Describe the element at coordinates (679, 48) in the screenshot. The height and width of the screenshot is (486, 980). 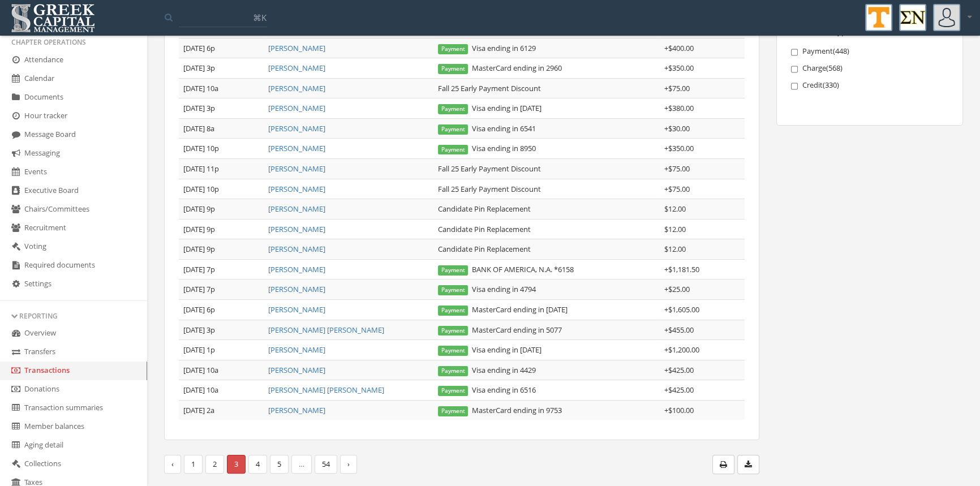
I see `span: + $400.00` at that location.